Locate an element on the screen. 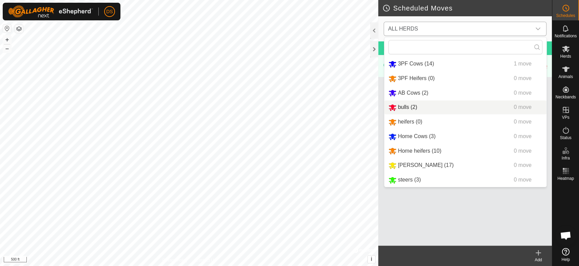  ul: Option List is located at coordinates (465, 122).